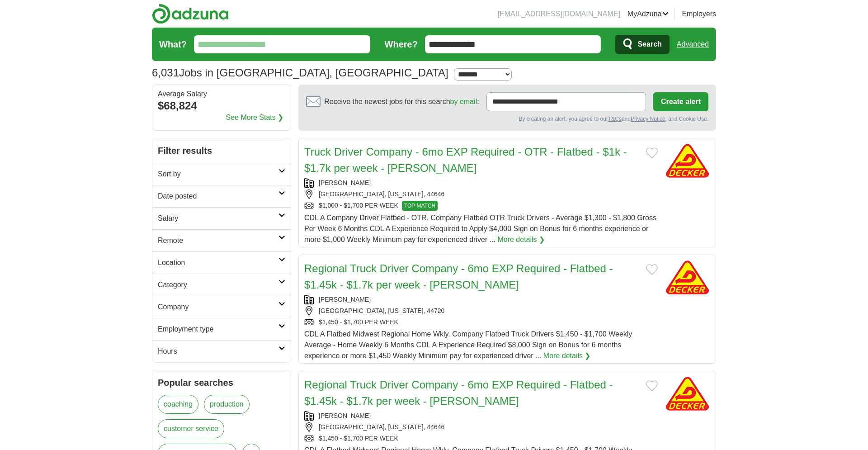  I want to click on span: Receive the newest jobs for this search :, so click(401, 102).